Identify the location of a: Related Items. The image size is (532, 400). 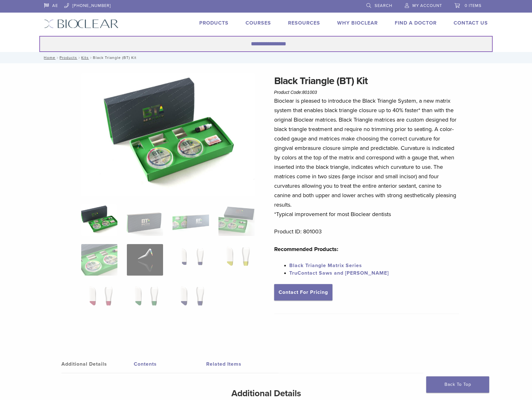
(242, 364).